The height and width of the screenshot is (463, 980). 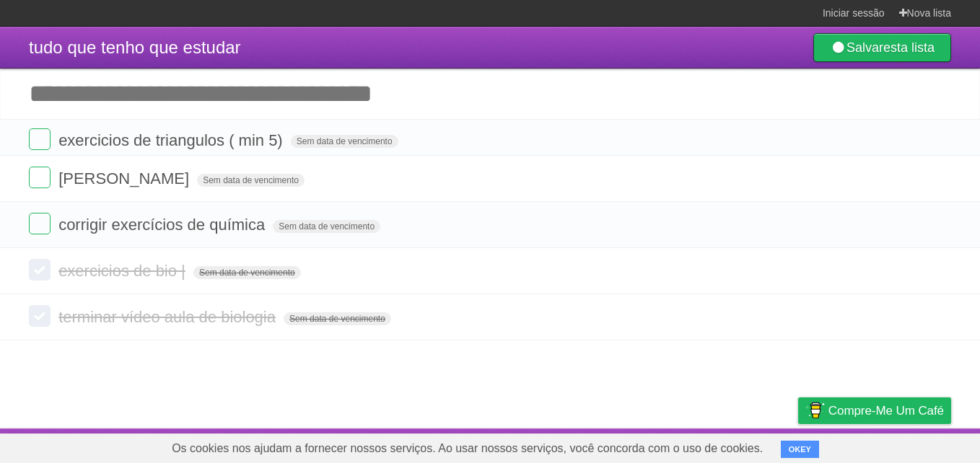 I want to click on a: Desenvolvedores, so click(x=661, y=446).